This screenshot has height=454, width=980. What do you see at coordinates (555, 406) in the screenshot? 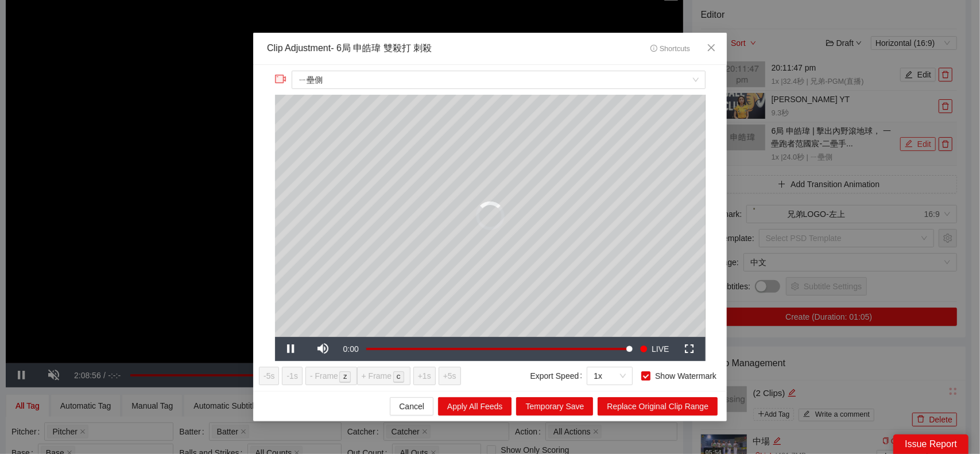
I see `span: Temporary Save` at bounding box center [555, 406].